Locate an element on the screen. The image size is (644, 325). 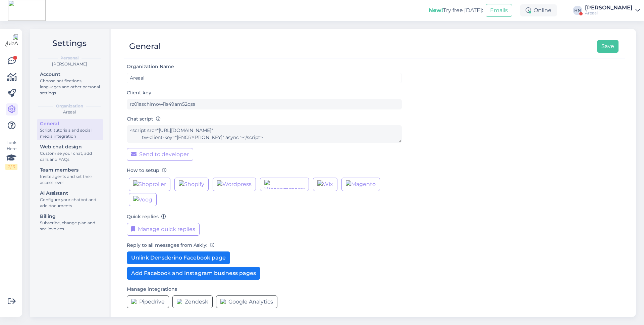
div: AI Assistant is located at coordinates (70, 193).